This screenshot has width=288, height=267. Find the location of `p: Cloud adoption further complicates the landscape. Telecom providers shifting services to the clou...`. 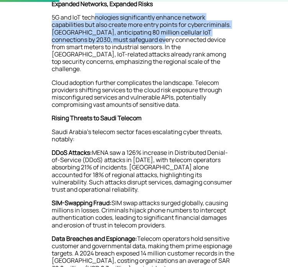

p: Cloud adoption further complicates the landscape. Telecom providers shifting services to the clou... is located at coordinates (144, 97).